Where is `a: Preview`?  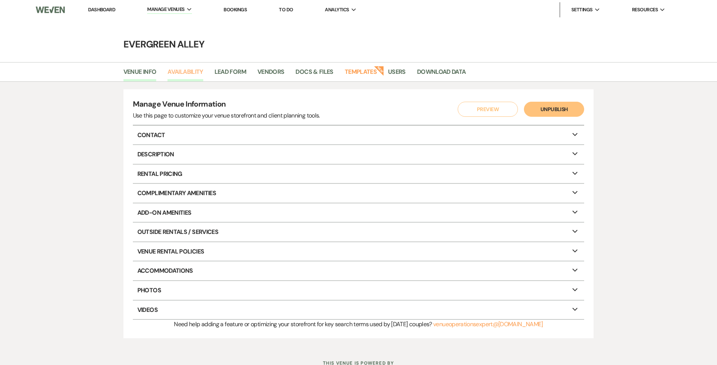
a: Preview is located at coordinates (486, 109).